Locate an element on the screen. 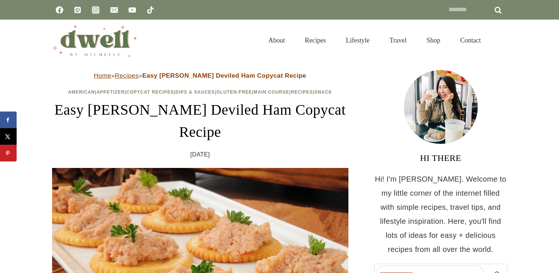 The image size is (559, 273). a: Appetizer is located at coordinates (111, 92).